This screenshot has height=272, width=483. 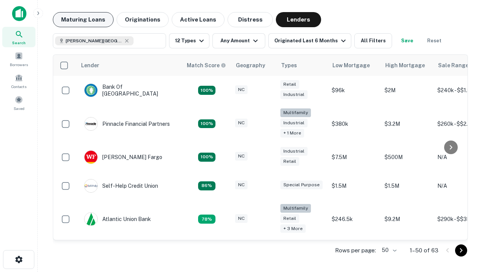 I want to click on span: Search, so click(x=19, y=43).